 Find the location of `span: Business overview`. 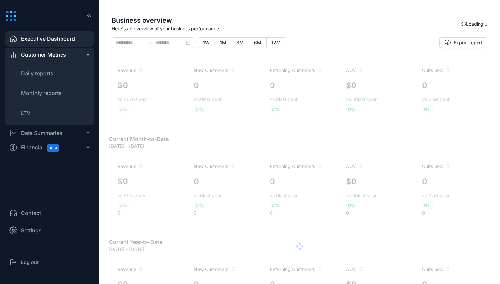

span: Business overview is located at coordinates (286, 20).